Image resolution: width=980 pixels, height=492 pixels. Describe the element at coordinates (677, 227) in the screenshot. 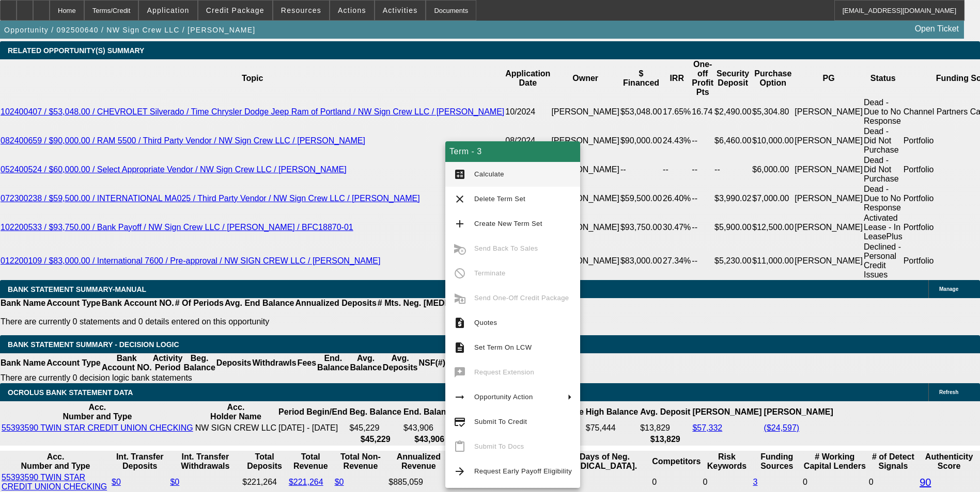

I see `td: 30.47%` at that location.